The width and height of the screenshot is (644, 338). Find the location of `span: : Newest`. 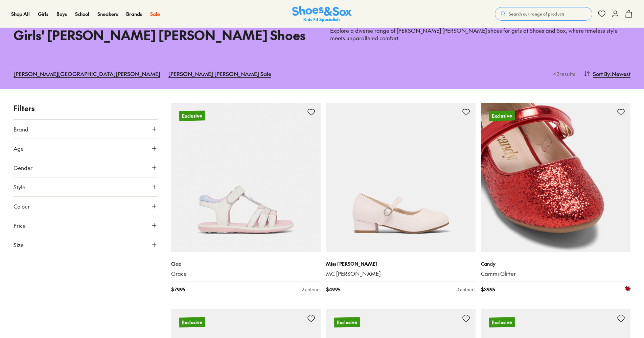

span: : Newest is located at coordinates (621, 74).